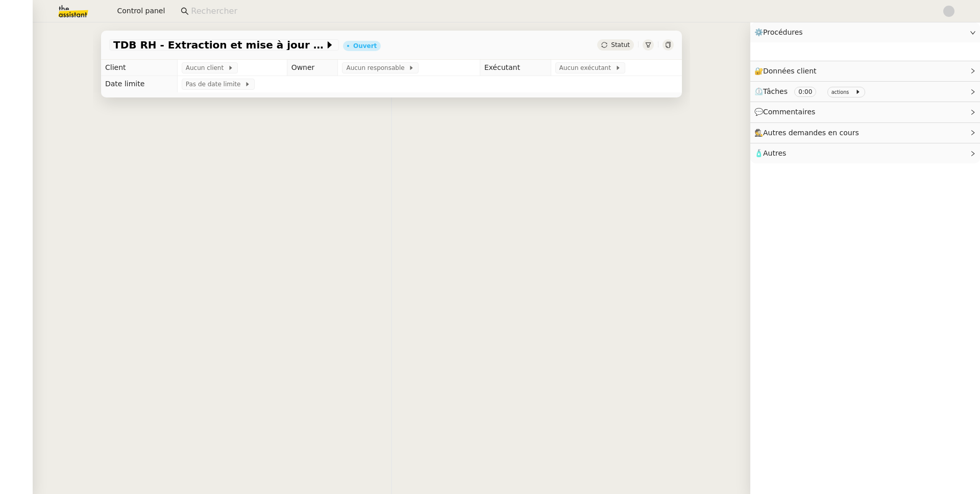 The height and width of the screenshot is (494, 980). Describe the element at coordinates (587, 68) in the screenshot. I see `span: Aucun exécutant` at that location.